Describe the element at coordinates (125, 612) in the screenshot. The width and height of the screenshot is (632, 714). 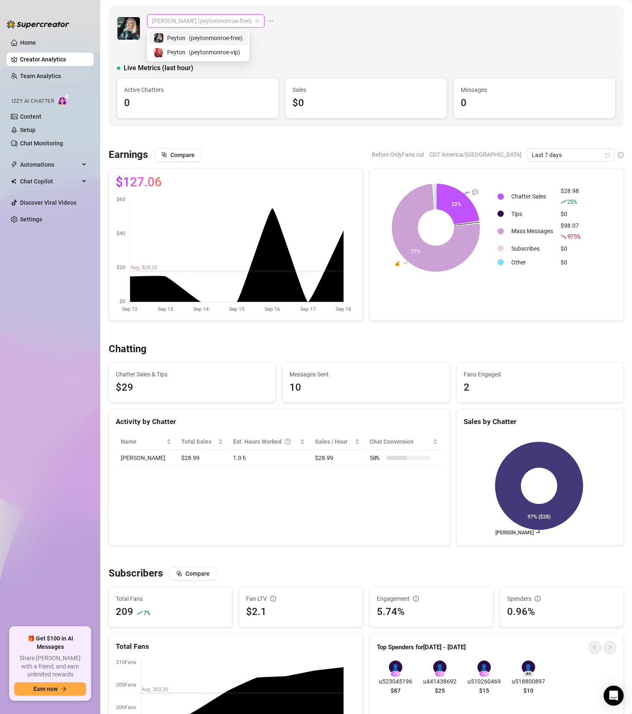
I see `div: 209` at that location.